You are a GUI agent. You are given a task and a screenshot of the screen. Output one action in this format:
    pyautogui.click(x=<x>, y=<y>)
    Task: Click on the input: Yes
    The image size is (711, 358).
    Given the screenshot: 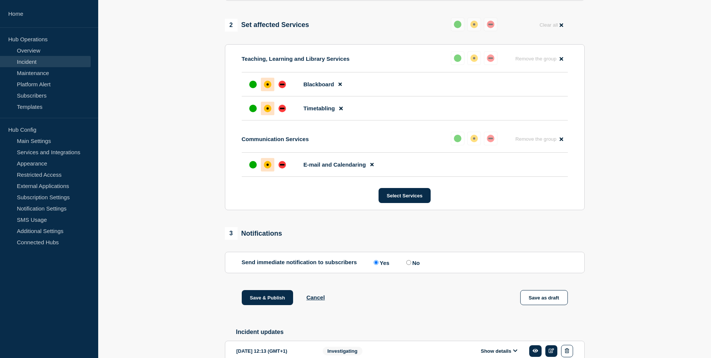 What is the action you would take?
    pyautogui.click(x=376, y=262)
    